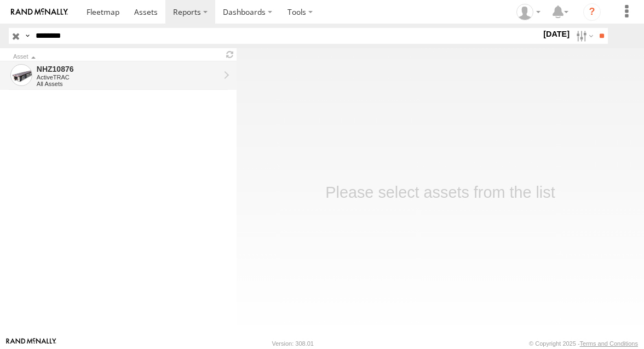 Image resolution: width=644 pixels, height=349 pixels. Describe the element at coordinates (128, 69) in the screenshot. I see `div: NHZ10876 - View Asset History` at that location.